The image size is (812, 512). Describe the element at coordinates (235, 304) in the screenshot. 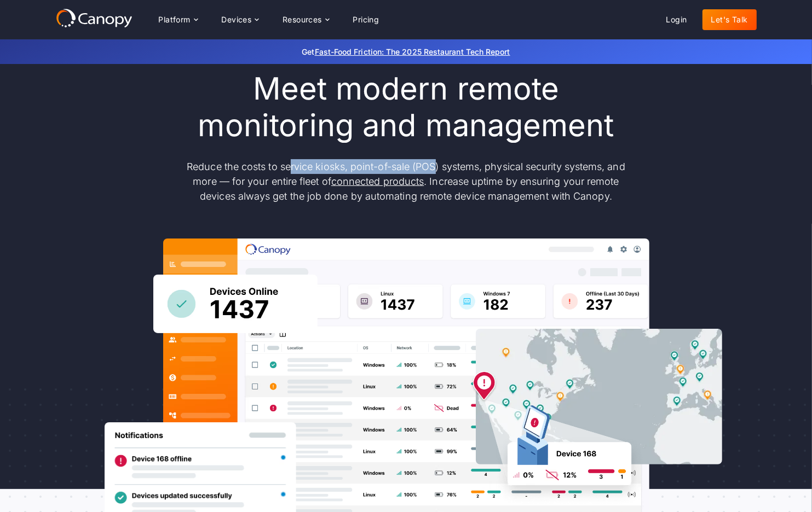

I see `img: Canopy sees how many devices are online` at that location.